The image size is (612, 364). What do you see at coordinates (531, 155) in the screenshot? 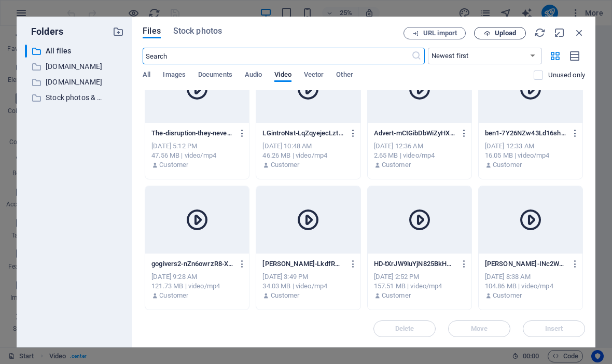
I see `div: 16.05 MB | video/mp4` at bounding box center [531, 155].